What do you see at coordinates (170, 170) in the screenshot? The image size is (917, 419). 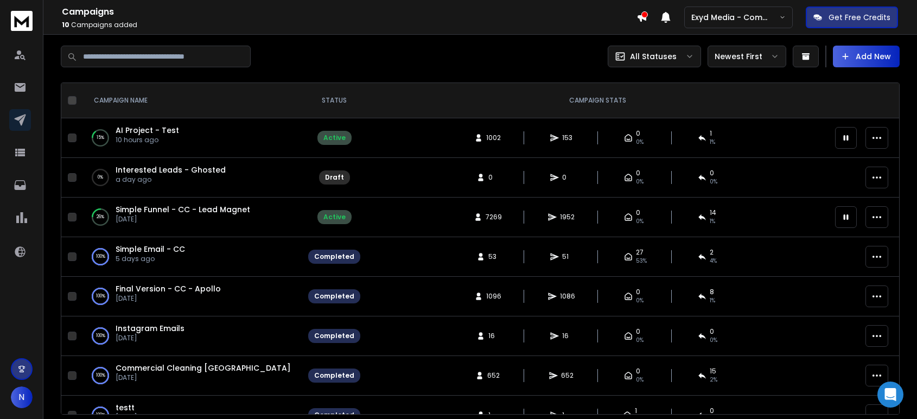 I see `a: Interested Leads - Ghosted` at bounding box center [170, 170].